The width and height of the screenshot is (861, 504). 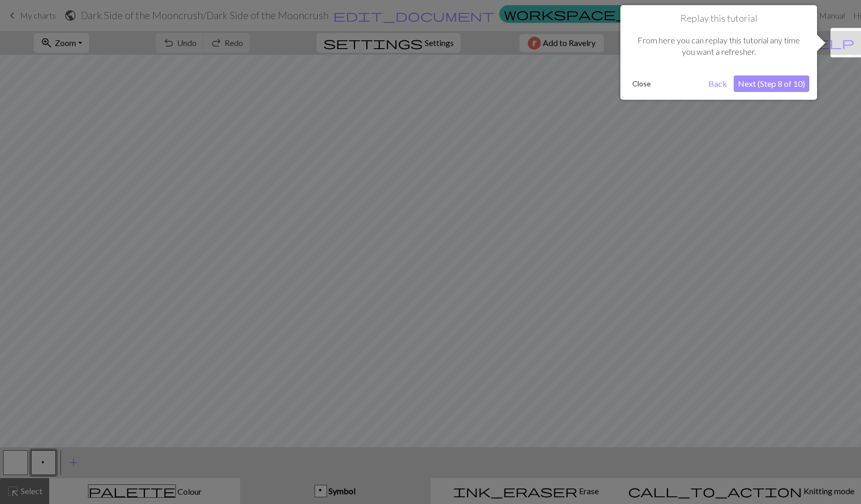 What do you see at coordinates (719, 46) in the screenshot?
I see `div: From here you can replay this tutorial any time you want a refresher.` at bounding box center [719, 46].